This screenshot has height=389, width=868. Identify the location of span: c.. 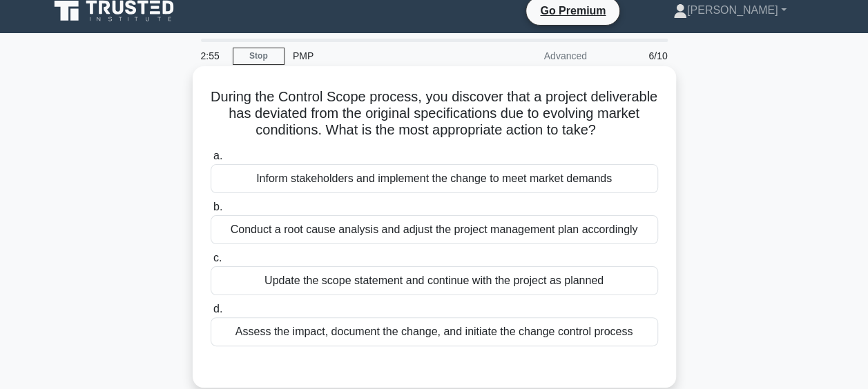
(218, 258).